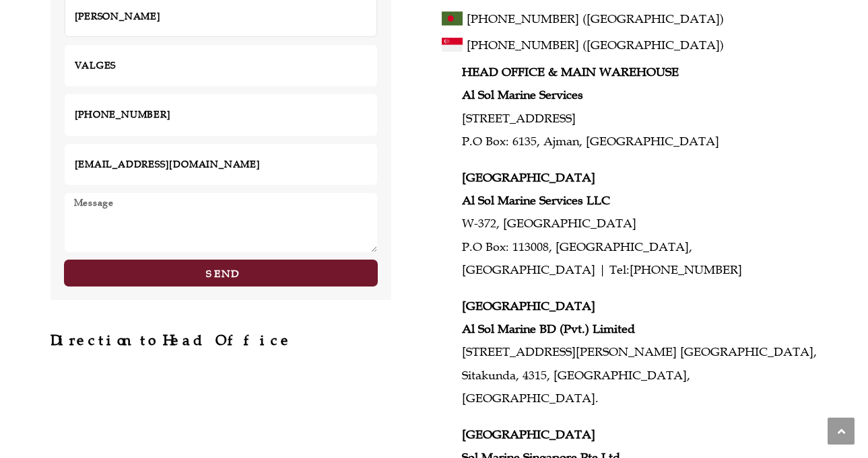 This screenshot has height=458, width=868. I want to click on input: Only numbers and phone characters (#, -, *, etc) are accepted., so click(221, 114).